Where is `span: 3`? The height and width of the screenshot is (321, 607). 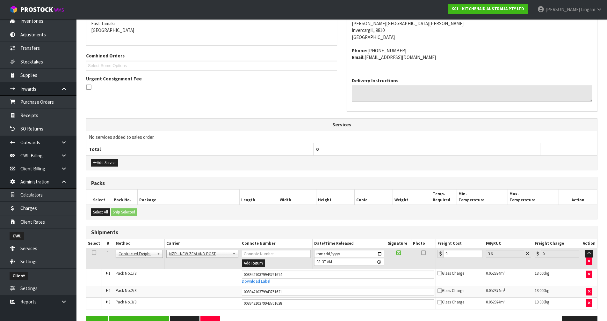
span: 3 is located at coordinates (109, 301).